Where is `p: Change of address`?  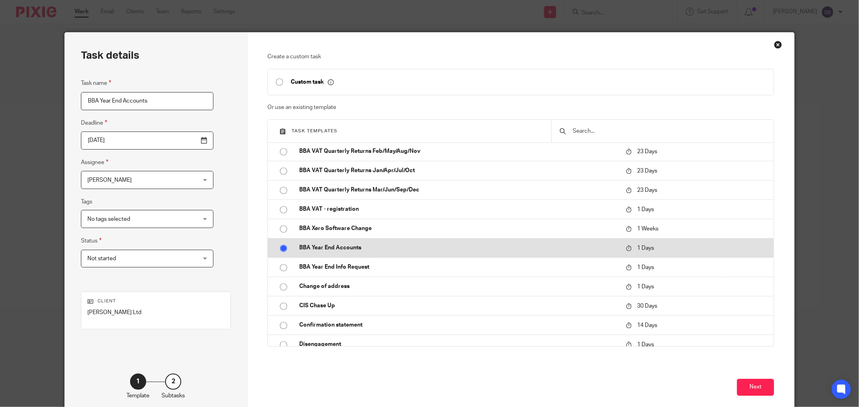 p: Change of address is located at coordinates (458, 287).